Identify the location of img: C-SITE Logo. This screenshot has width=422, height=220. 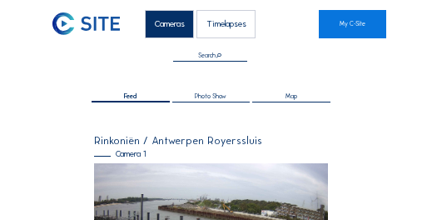
(86, 23).